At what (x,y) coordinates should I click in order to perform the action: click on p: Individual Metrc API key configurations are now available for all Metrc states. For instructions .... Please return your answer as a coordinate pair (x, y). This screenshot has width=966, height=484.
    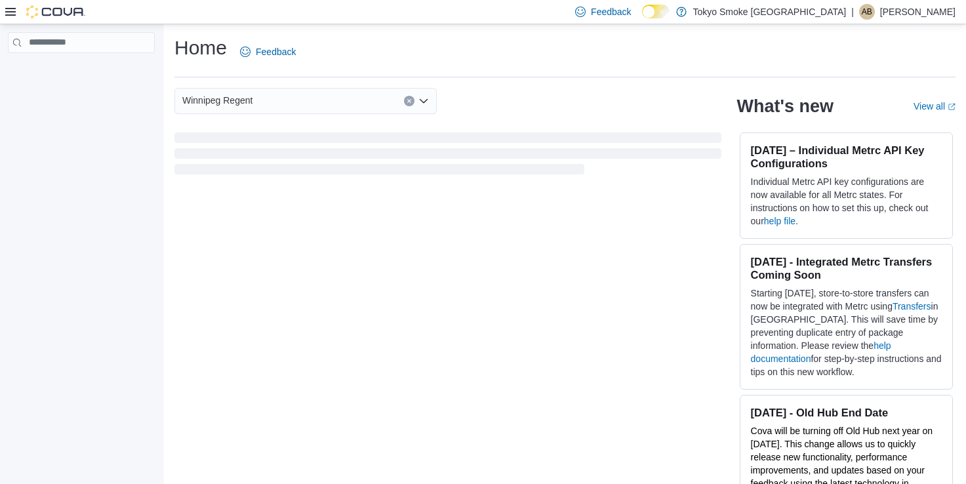
    Looking at the image, I should click on (846, 201).